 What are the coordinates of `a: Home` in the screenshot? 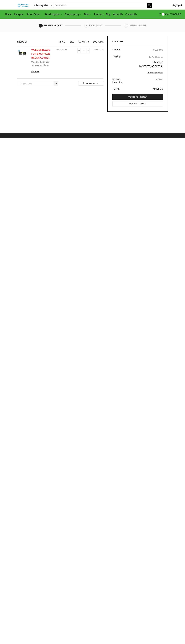 It's located at (9, 14).